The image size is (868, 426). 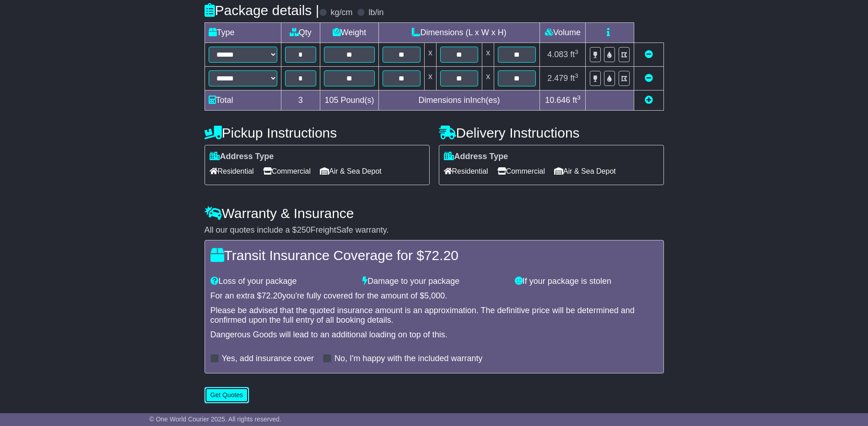 What do you see at coordinates (459, 101) in the screenshot?
I see `td: Dimensions in Inch(es)` at bounding box center [459, 101].